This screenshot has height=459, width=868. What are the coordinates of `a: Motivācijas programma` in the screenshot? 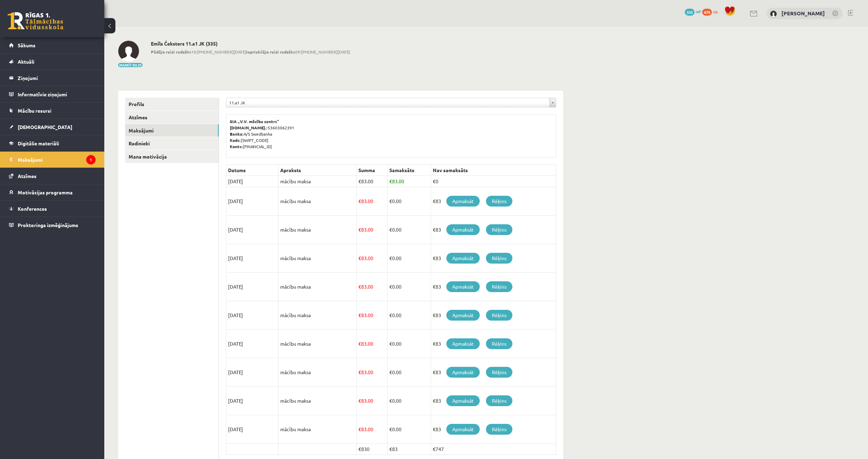 It's located at (52, 192).